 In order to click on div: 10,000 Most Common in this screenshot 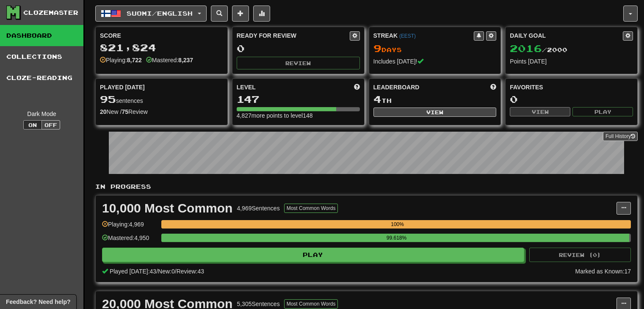, I will do `click(168, 208)`.